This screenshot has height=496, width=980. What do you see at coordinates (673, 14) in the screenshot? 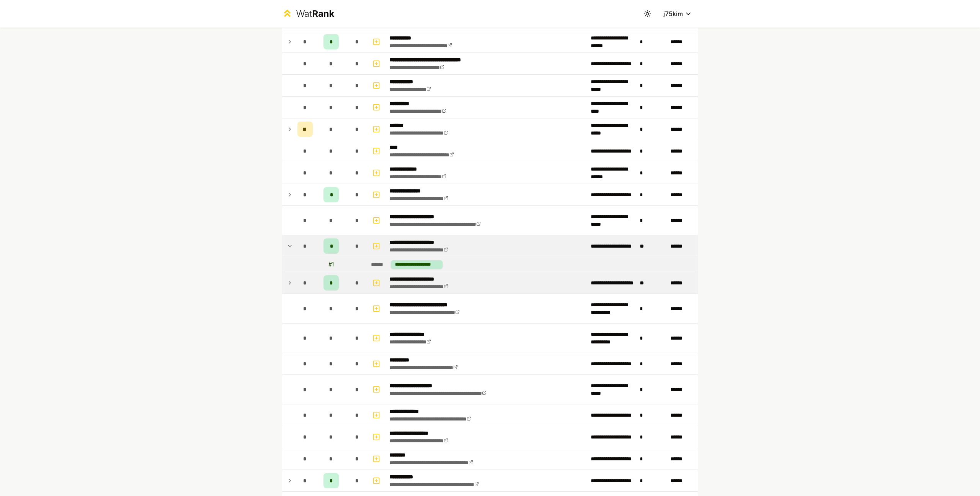
I see `span: j75kim` at bounding box center [673, 14].